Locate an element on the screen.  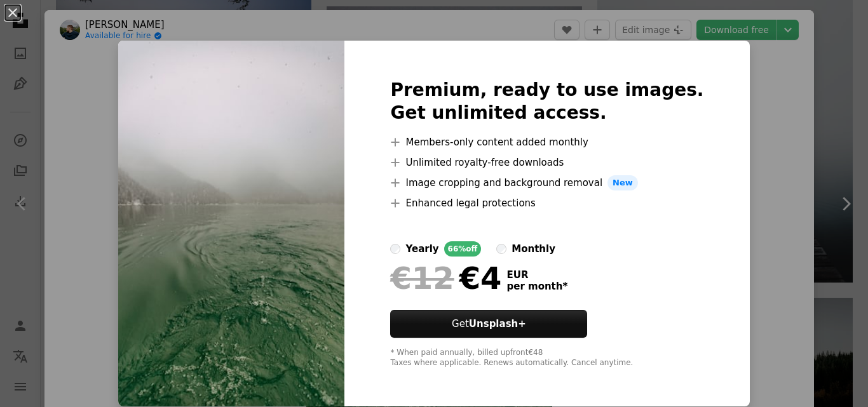
span: EUR is located at coordinates (537, 275).